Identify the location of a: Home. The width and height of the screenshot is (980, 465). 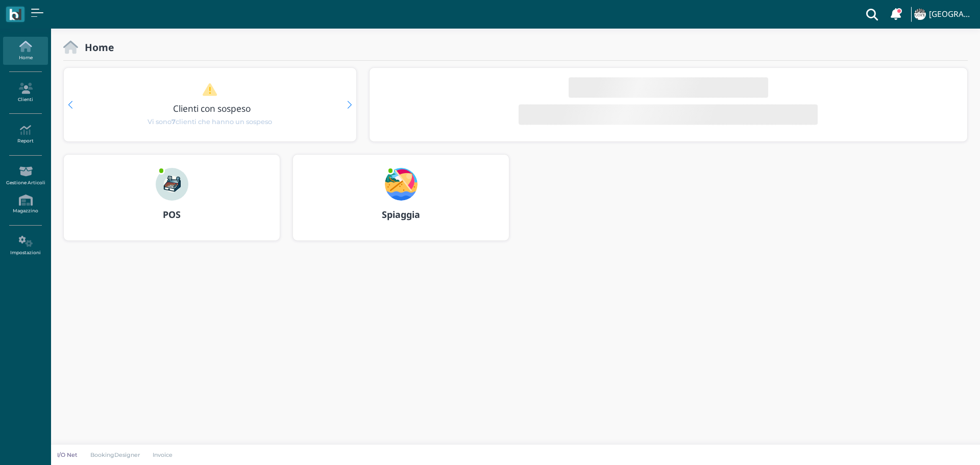
(25, 51).